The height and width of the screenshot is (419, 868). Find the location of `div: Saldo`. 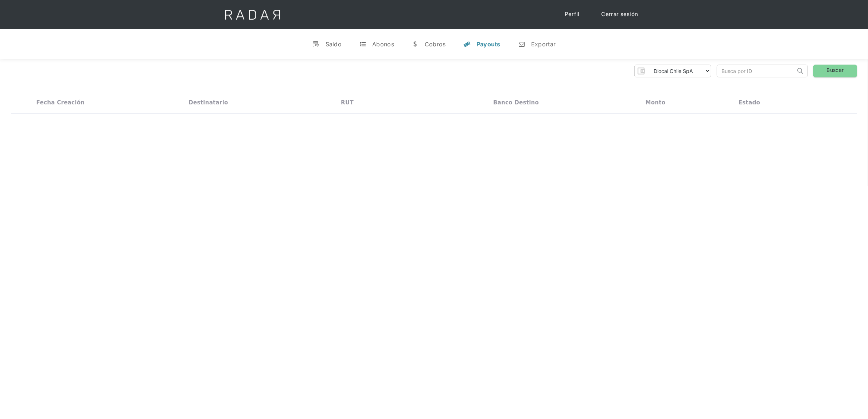

div: Saldo is located at coordinates (334, 44).